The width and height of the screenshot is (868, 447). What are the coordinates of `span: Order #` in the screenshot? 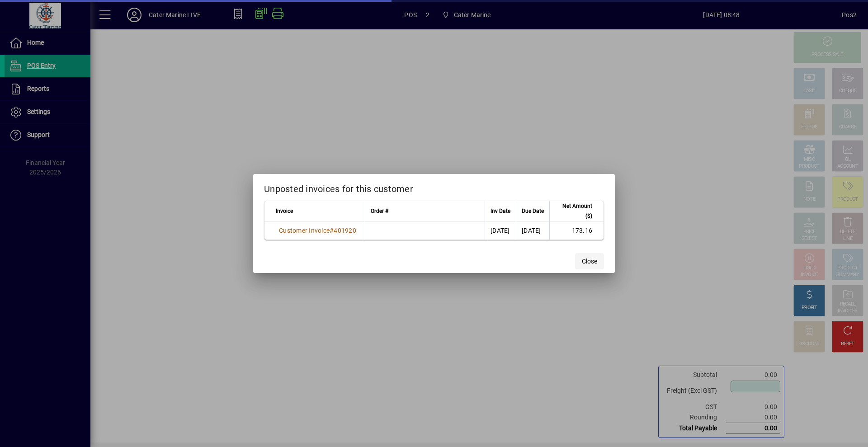 It's located at (379, 211).